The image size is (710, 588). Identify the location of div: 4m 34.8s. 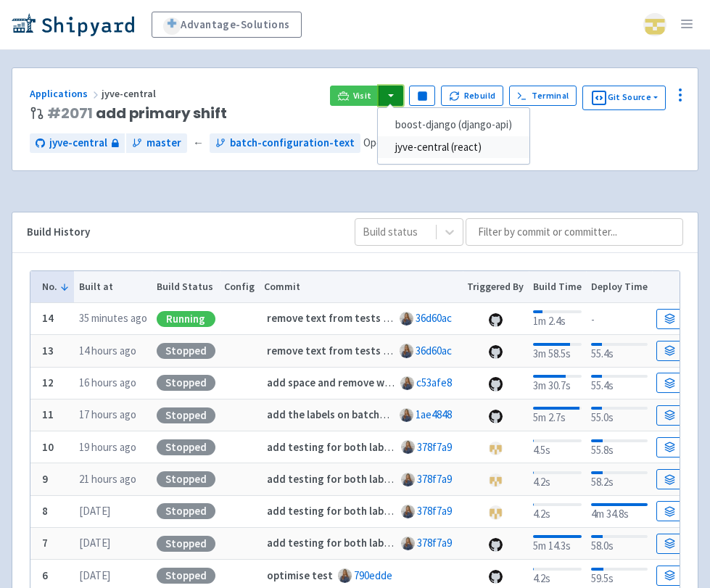
(619, 511).